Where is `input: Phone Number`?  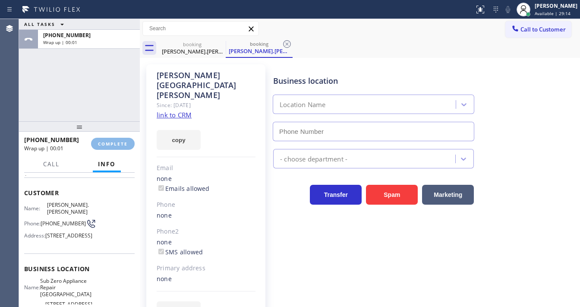 input: Phone Number is located at coordinates (373, 131).